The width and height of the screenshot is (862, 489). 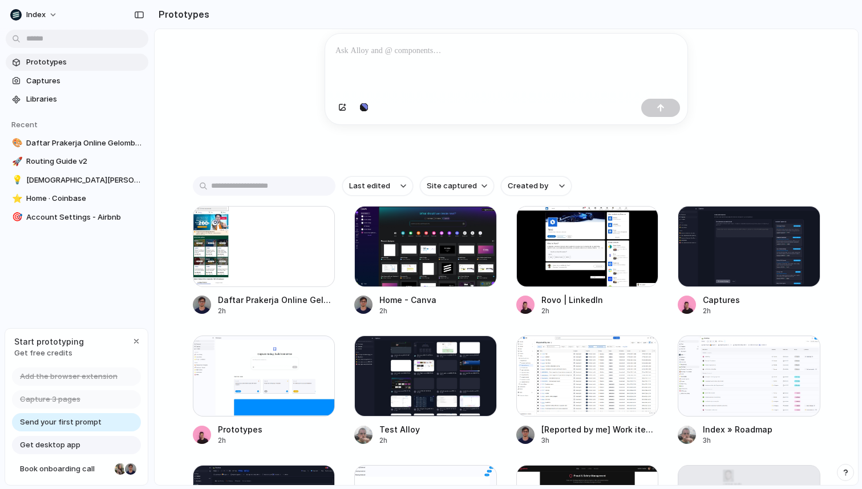 I want to click on div: Daftar Prakerja Online Gelombang Terbaru 2025 Bukalapak, so click(x=277, y=299).